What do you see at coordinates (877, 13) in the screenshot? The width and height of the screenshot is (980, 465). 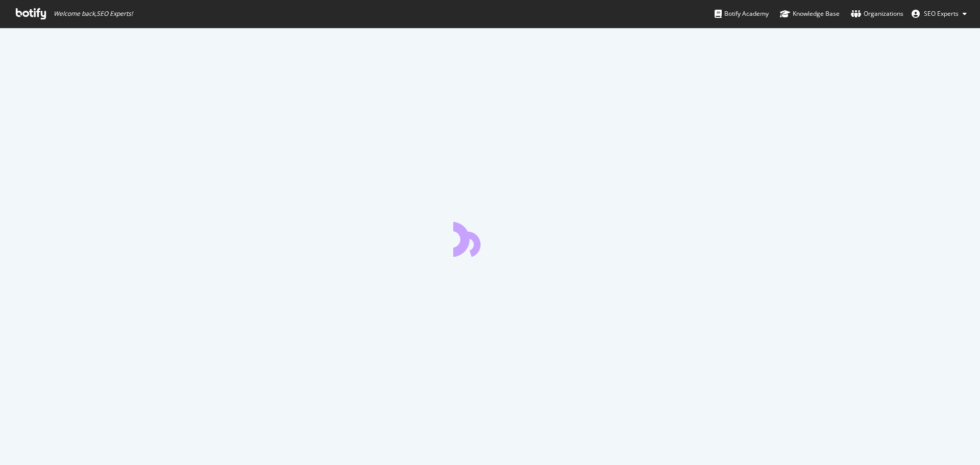 I see `div: Organizations` at bounding box center [877, 13].